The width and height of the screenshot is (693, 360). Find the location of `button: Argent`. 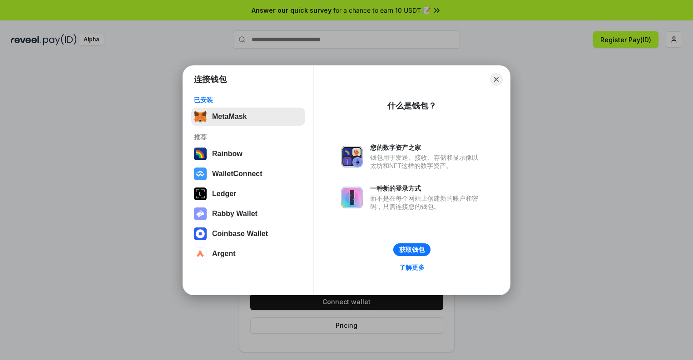

button: Argent is located at coordinates (248, 254).